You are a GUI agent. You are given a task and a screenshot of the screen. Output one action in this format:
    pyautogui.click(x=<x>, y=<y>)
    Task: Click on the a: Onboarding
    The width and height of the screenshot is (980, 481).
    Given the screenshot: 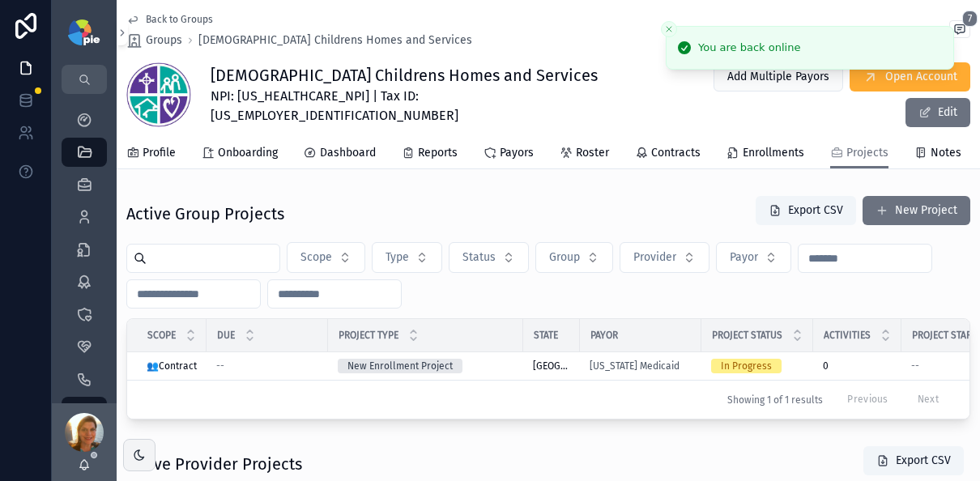 What is the action you would take?
    pyautogui.click(x=240, y=155)
    